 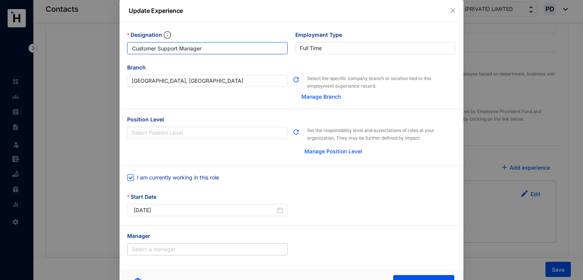 What do you see at coordinates (382, 77) in the screenshot?
I see `p: Select the specific company branch or location tied to this employment experience record.` at bounding box center [382, 77].